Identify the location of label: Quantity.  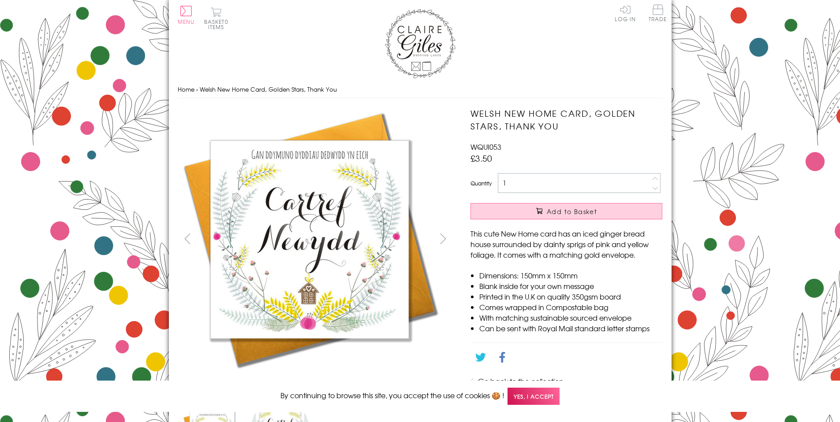
(481, 183).